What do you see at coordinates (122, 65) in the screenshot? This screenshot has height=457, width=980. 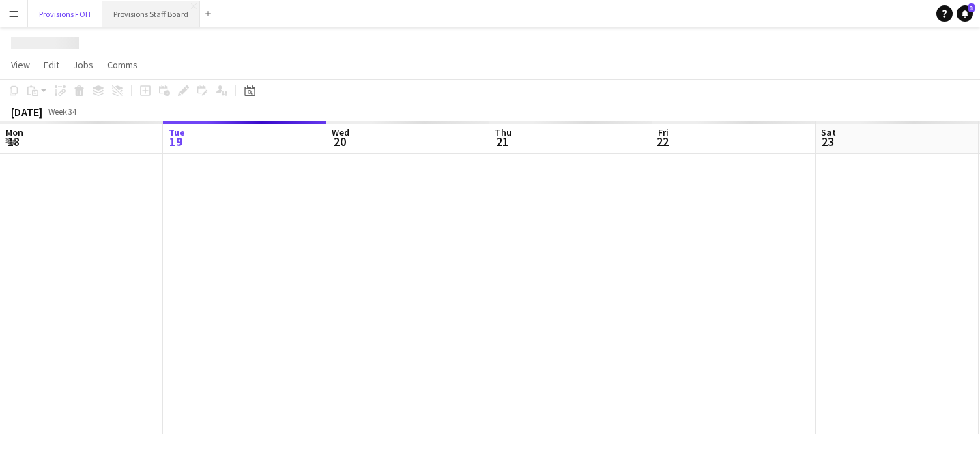 I see `a: Comms` at bounding box center [122, 65].